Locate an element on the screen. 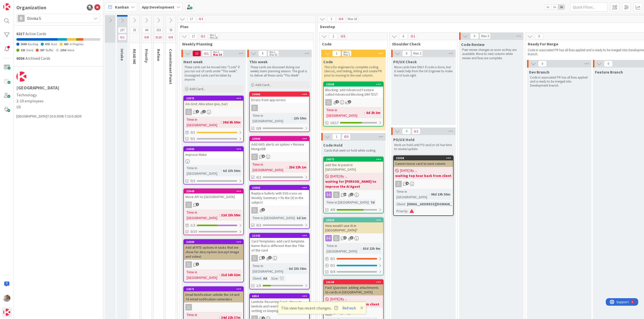 This screenshot has height=319, width=644. span: 135 is located at coordinates (23, 50).